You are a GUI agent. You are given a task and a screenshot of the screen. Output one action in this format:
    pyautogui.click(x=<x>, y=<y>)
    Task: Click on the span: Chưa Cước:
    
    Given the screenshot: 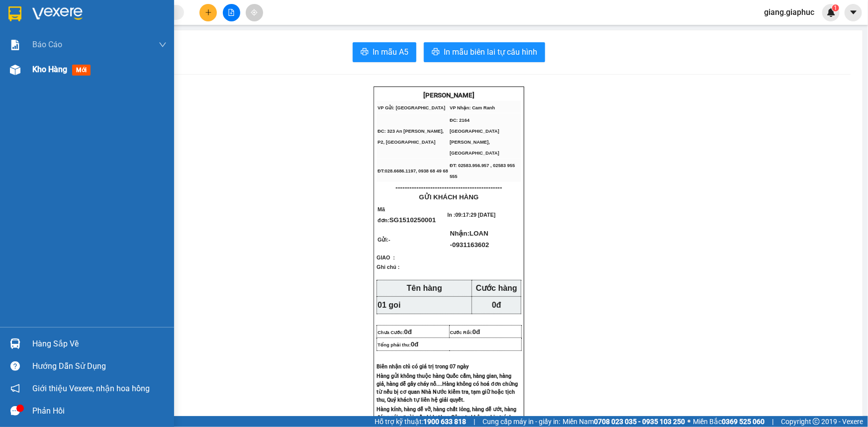 What is the action you would take?
    pyautogui.click(x=395, y=333)
    